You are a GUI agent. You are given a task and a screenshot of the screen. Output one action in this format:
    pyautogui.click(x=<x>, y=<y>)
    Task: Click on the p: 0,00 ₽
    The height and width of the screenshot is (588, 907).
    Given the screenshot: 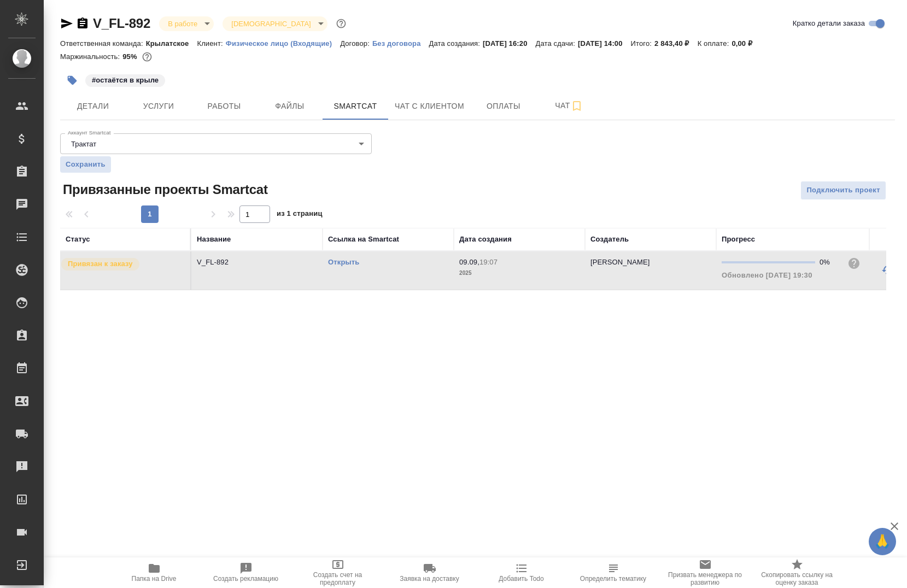 What is the action you would take?
    pyautogui.click(x=746, y=43)
    